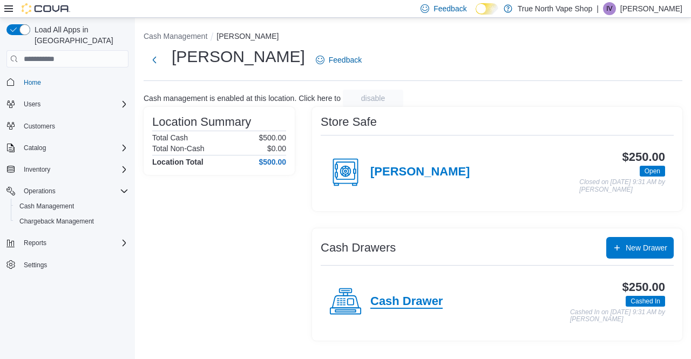  I want to click on span: disable, so click(373, 98).